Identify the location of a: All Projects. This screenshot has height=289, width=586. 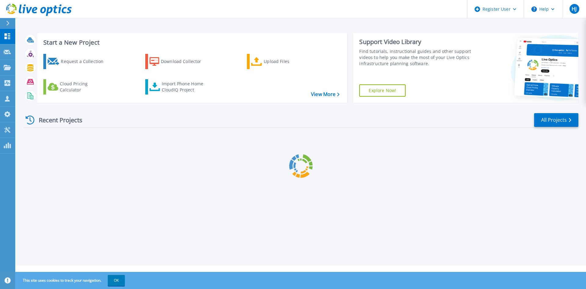
(556, 120).